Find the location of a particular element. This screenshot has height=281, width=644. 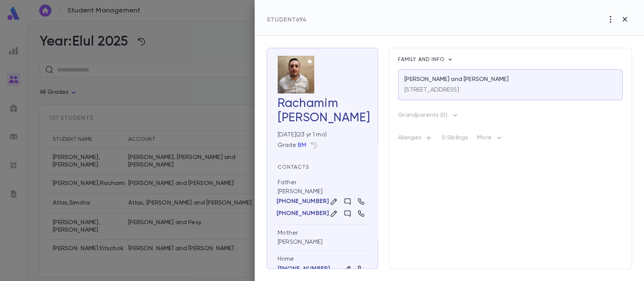

p: More is located at coordinates (490, 139).